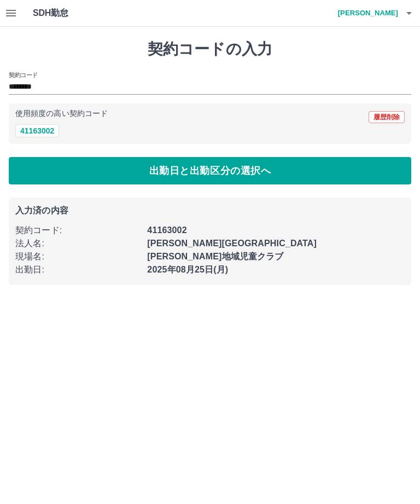  Describe the element at coordinates (167, 230) in the screenshot. I see `b: 41163002` at that location.